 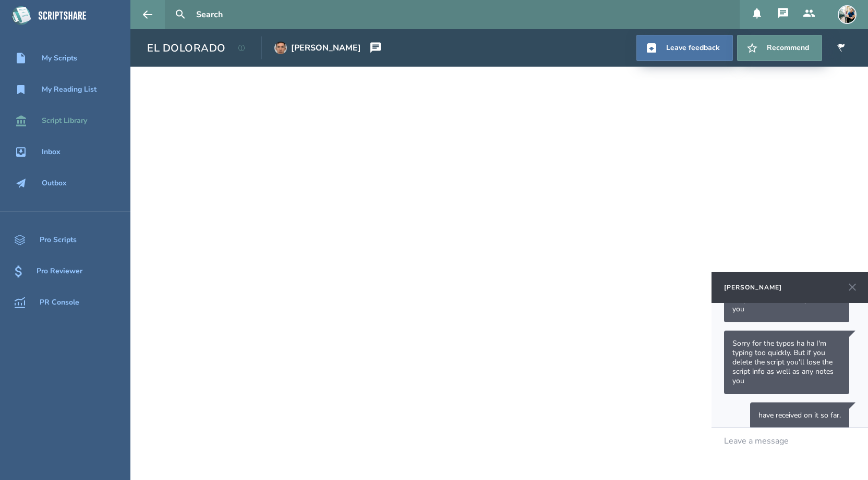 What do you see at coordinates (280, 48) in the screenshot?
I see `img: user_1756948650-crop.jpg` at bounding box center [280, 48].